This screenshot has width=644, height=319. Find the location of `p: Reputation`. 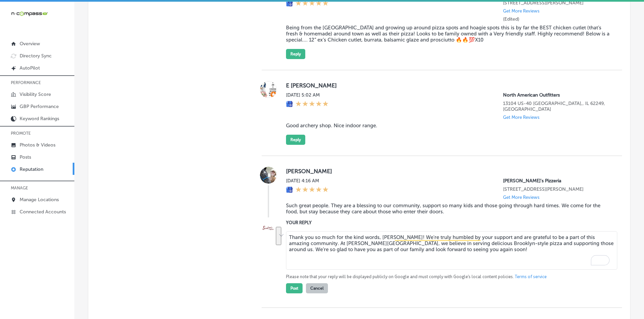

p: Reputation is located at coordinates (31, 169).